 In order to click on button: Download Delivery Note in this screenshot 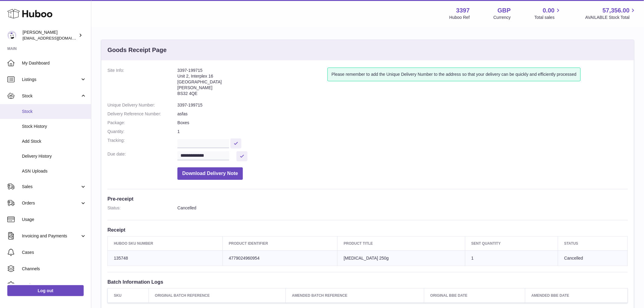, I will do `click(210, 173)`.